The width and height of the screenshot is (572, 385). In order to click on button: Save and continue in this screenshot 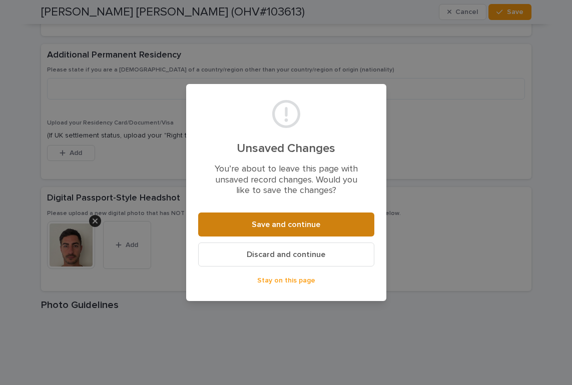, I will do `click(286, 225)`.